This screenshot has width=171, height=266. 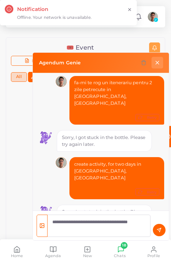 What do you see at coordinates (154, 252) in the screenshot?
I see `a: Profile` at bounding box center [154, 252].